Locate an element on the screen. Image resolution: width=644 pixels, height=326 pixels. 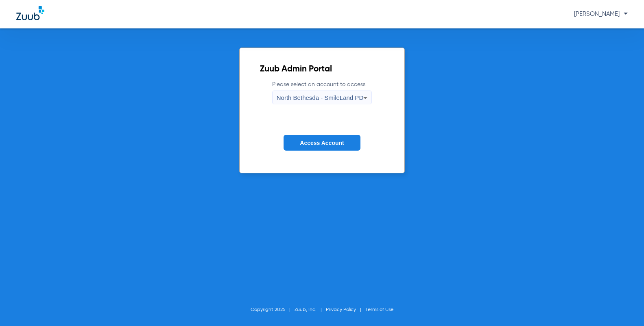
label: Please select an account to access is located at coordinates (322, 92).